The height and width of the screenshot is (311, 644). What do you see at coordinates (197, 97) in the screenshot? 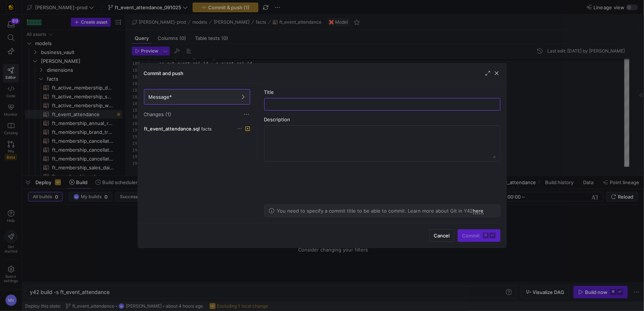
I see `button: Message*` at bounding box center [197, 97].